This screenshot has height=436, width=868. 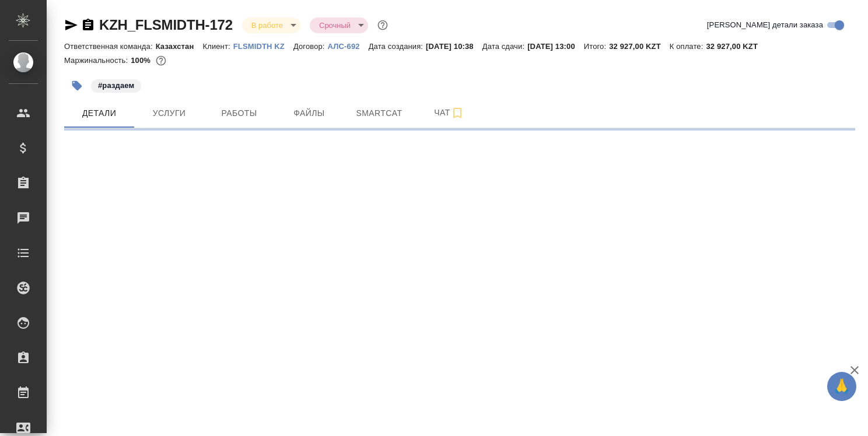 I want to click on p: FLSMIDTH KZ, so click(x=263, y=46).